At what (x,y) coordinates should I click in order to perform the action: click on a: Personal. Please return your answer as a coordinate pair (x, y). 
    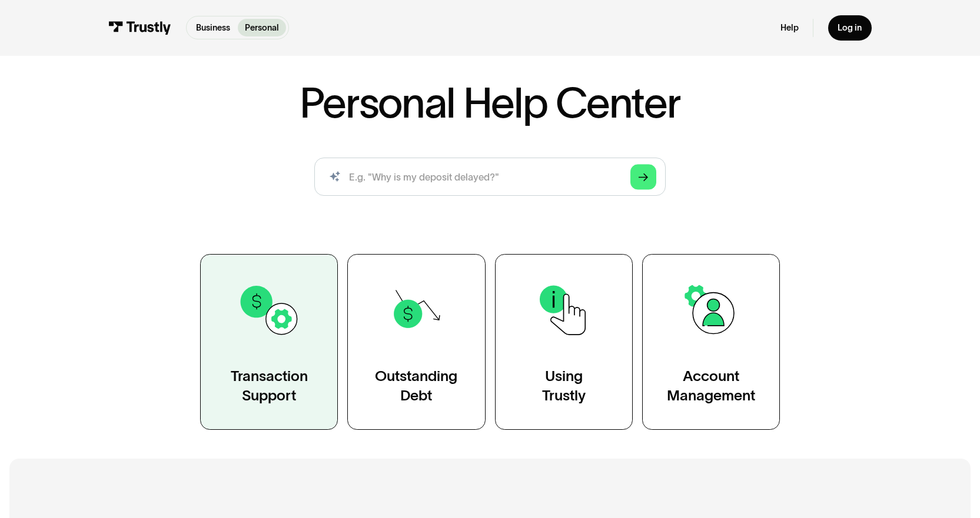
    Looking at the image, I should click on (262, 27).